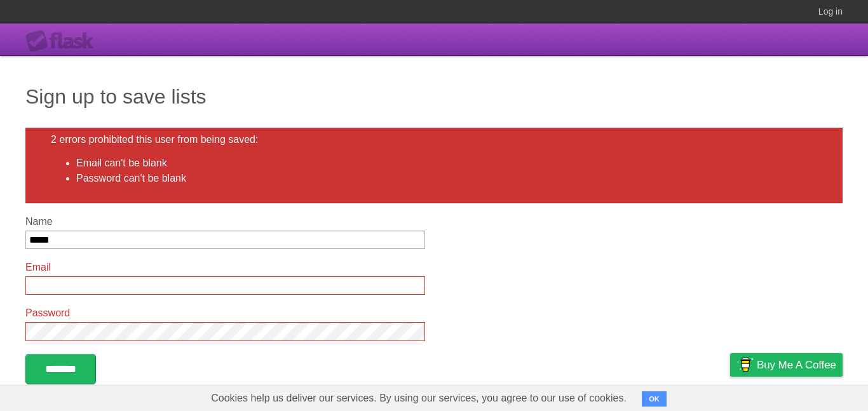  Describe the element at coordinates (434, 96) in the screenshot. I see `h1: Sign up to save lists` at that location.